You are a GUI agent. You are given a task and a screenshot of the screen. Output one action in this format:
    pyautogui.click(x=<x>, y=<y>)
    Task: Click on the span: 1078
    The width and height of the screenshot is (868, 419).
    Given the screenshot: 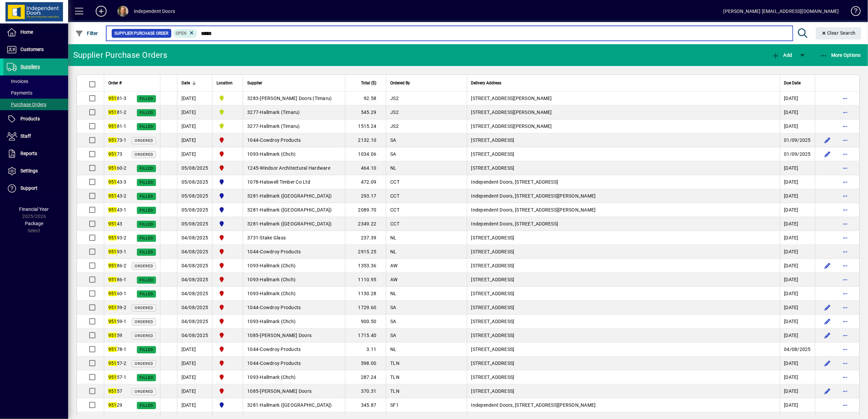 What is the action you would take?
    pyautogui.click(x=253, y=182)
    